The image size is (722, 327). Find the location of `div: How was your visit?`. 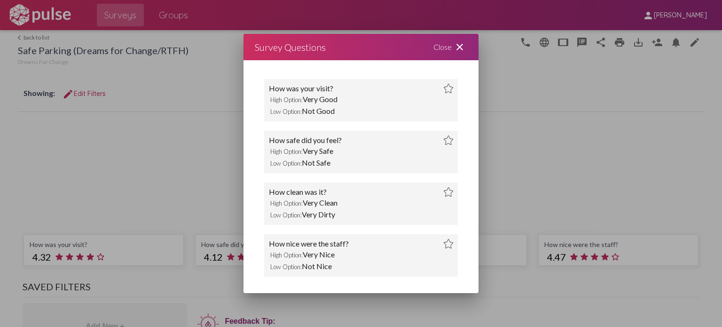

div: How was your visit? is located at coordinates (301, 88).